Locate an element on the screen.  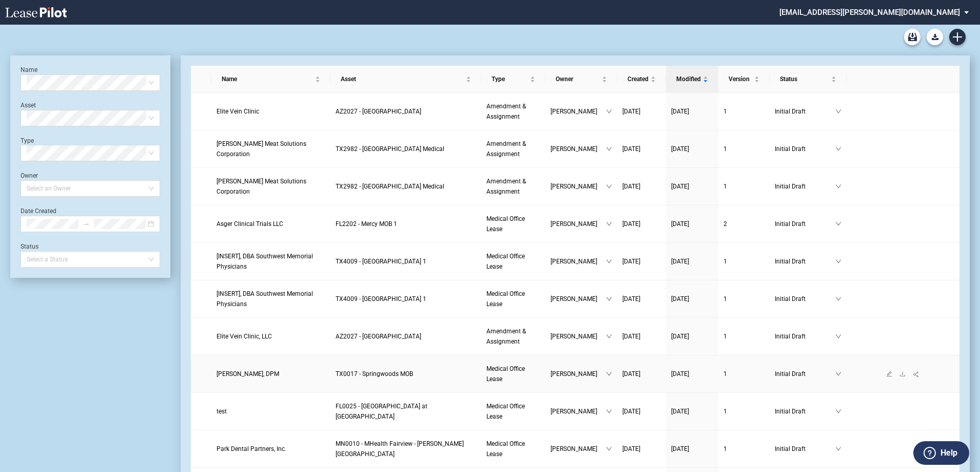
span: FL2202 - Mercy MOB 1 is located at coordinates (367, 224).